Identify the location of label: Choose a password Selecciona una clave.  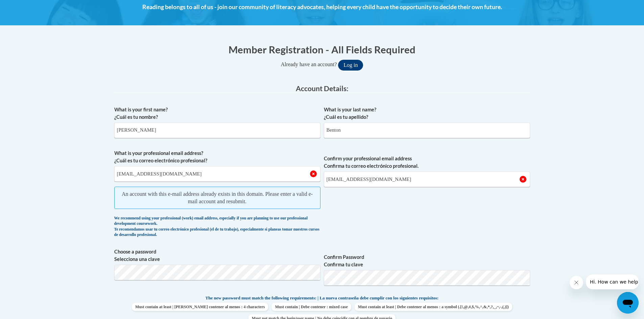
(218, 255).